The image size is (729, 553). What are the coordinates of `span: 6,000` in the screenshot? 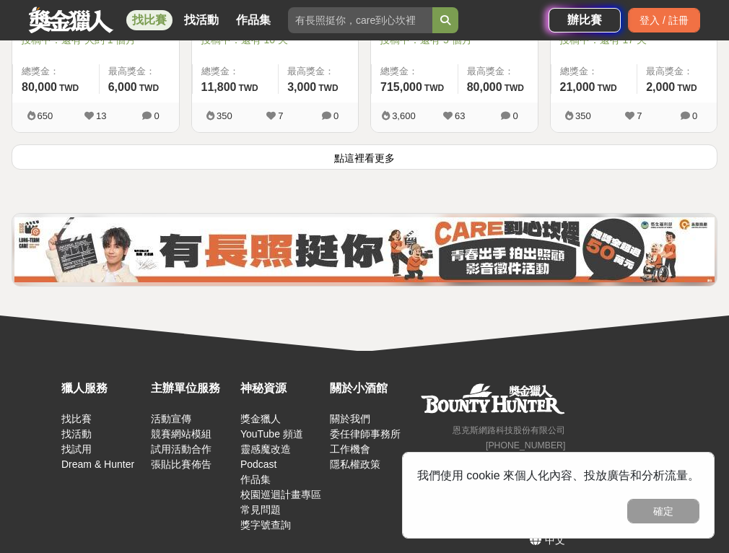 It's located at (123, 87).